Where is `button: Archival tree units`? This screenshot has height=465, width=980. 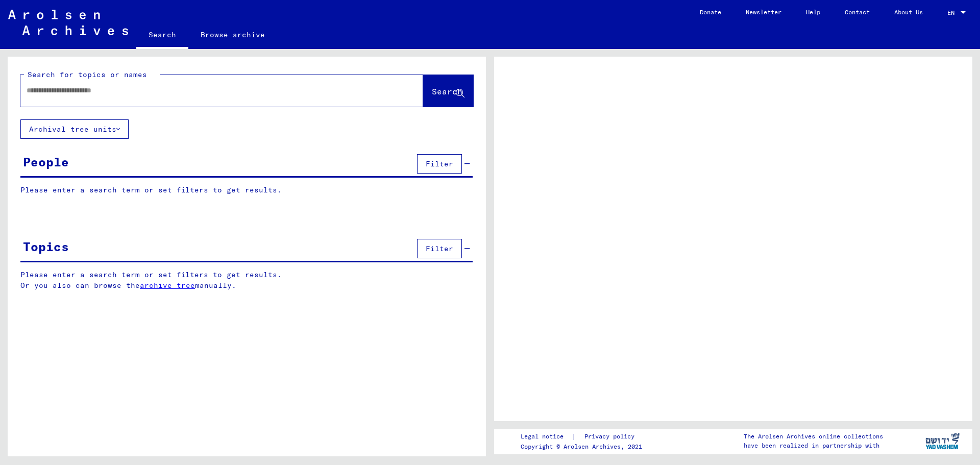
button: Archival tree units is located at coordinates (74, 129).